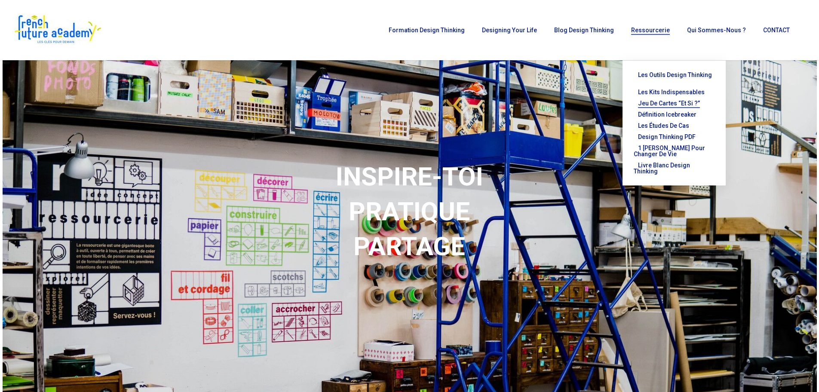 The width and height of the screenshot is (819, 392). I want to click on a: Blog Design Thinking, so click(584, 30).